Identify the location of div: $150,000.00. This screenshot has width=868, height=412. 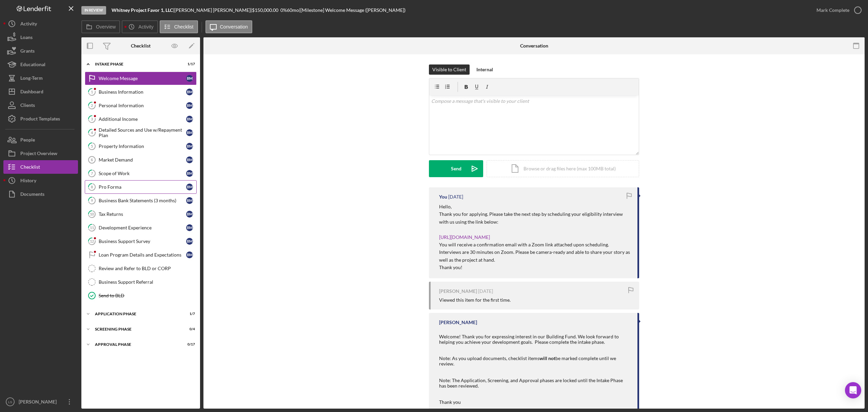
(266, 10).